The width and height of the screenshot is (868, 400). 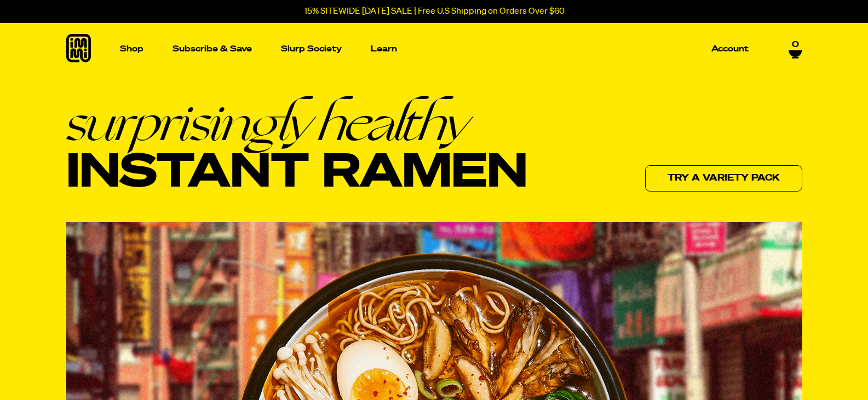 I want to click on a: Slurp Society, so click(x=311, y=48).